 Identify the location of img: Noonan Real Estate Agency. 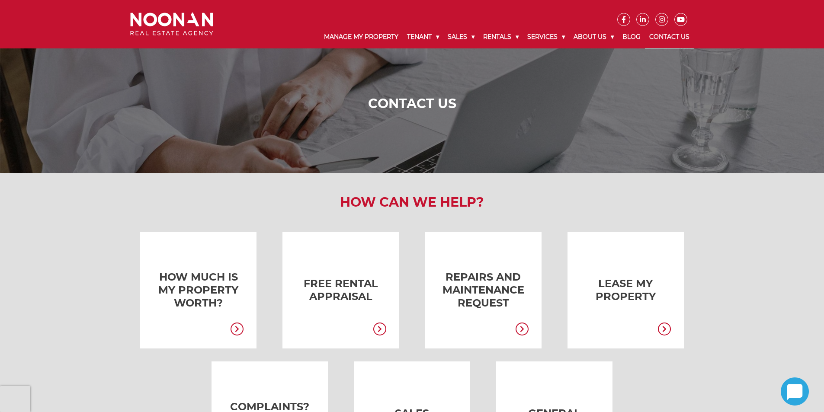
(172, 24).